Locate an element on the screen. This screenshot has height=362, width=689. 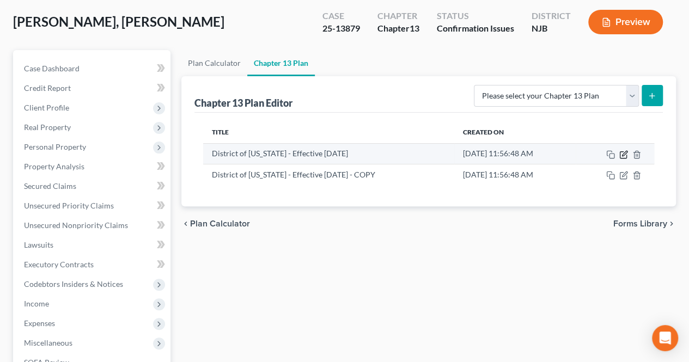
span: Executory Contracts is located at coordinates (59, 264).